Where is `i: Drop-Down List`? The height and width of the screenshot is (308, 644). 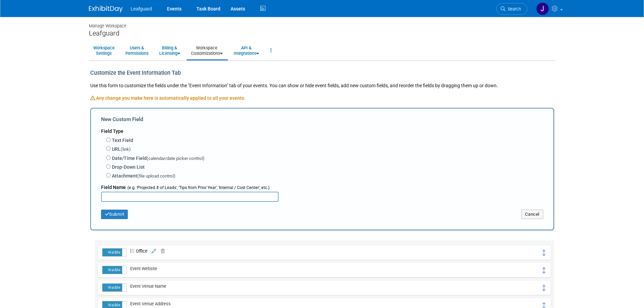
i: Drop-Down List is located at coordinates (133, 251).